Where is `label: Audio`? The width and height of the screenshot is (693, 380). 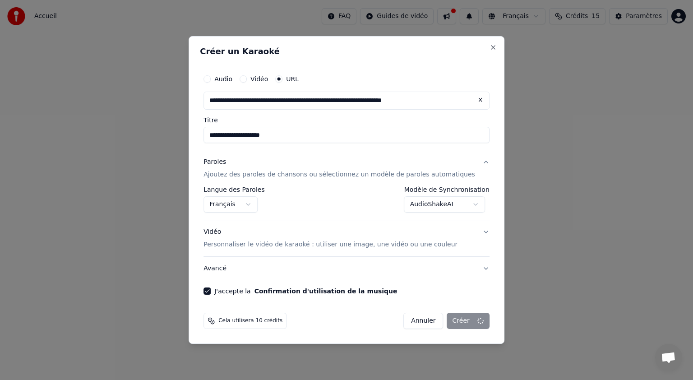 label: Audio is located at coordinates (223, 79).